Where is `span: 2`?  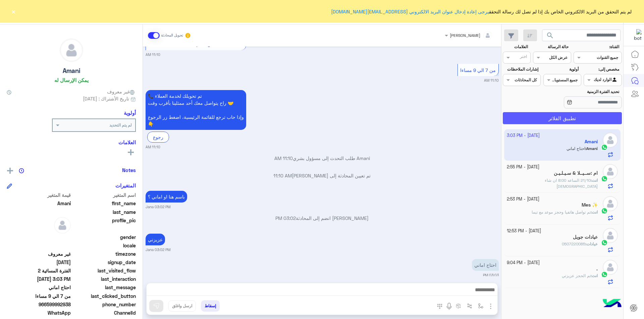
span: 2 is located at coordinates (38, 313).